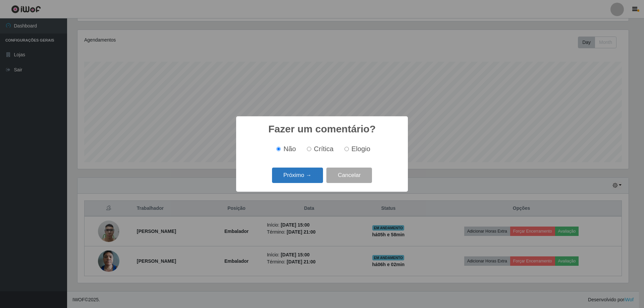  I want to click on span: Elogio, so click(361, 149).